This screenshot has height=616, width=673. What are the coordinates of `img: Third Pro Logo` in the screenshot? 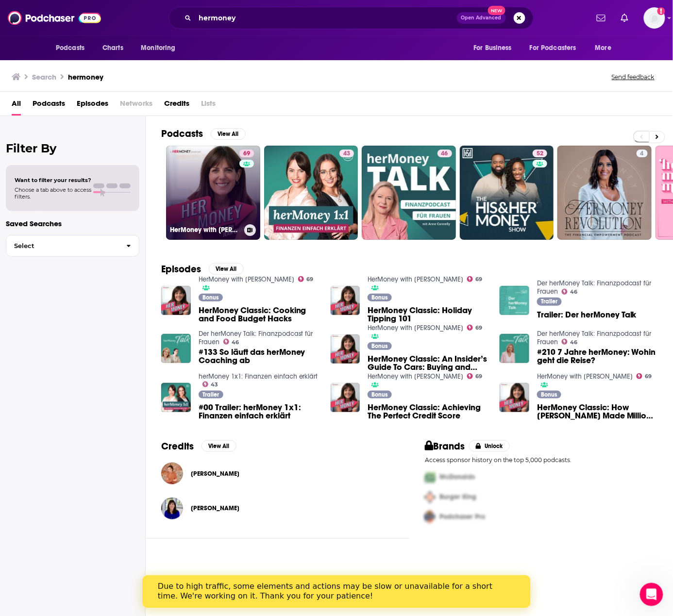 It's located at (430, 517).